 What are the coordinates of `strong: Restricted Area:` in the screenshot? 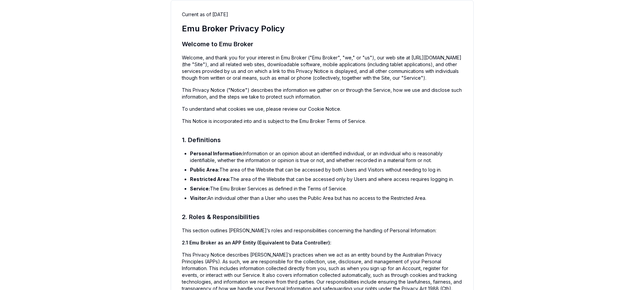 It's located at (210, 179).